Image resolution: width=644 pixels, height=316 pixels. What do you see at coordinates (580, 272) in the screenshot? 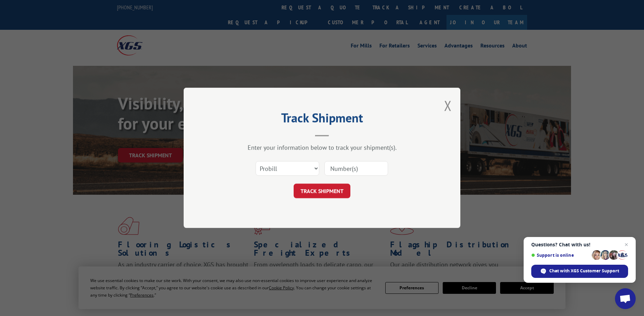
I see `div: Chat with XGS Customer Support` at bounding box center [580, 272].